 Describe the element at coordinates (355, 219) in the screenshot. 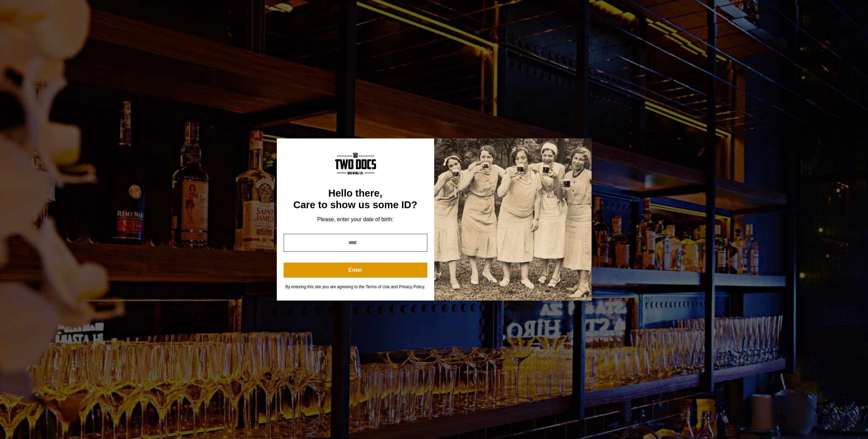

I see `div: Please, enter your date of birth:` at that location.